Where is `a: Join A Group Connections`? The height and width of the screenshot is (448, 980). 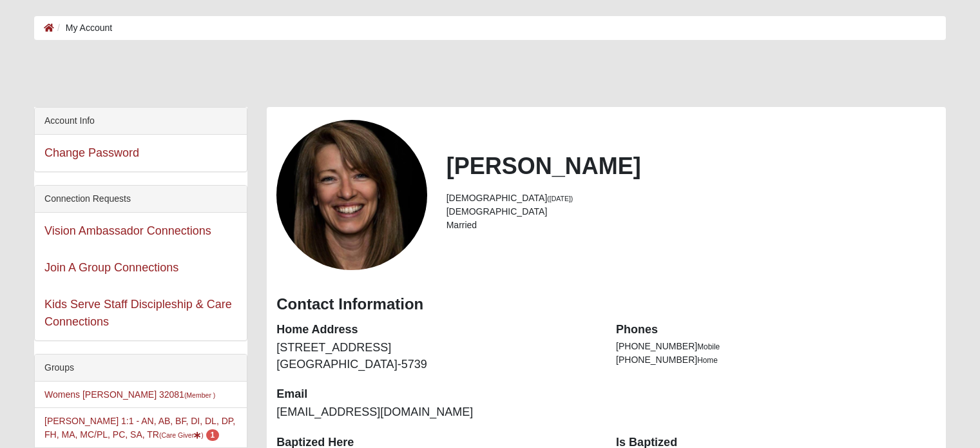
a: Join A Group Connections is located at coordinates (112, 268).